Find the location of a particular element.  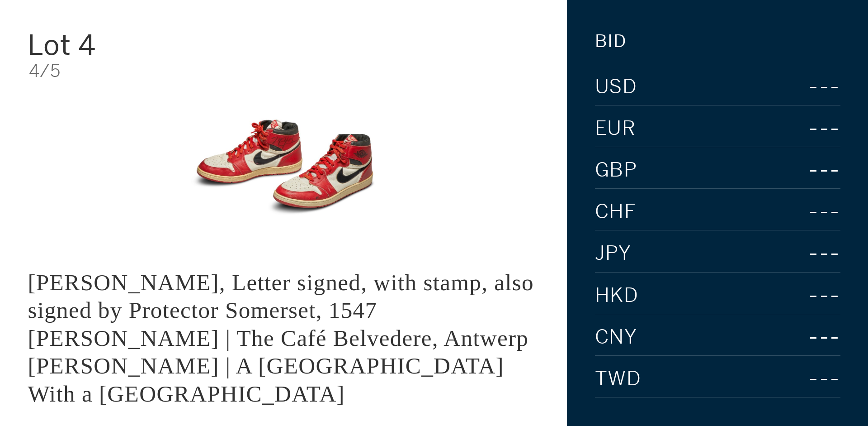

span: EUR is located at coordinates (615, 128).